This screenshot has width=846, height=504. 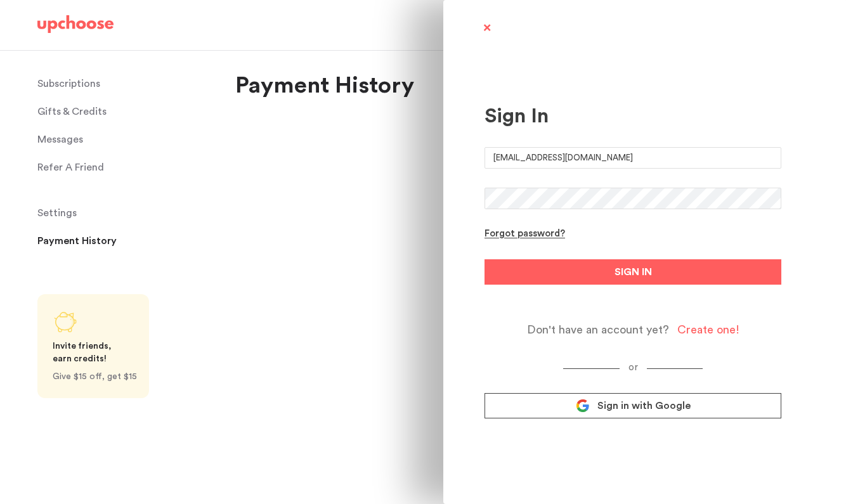 What do you see at coordinates (634, 116) in the screenshot?
I see `div: Sign In` at bounding box center [634, 116].